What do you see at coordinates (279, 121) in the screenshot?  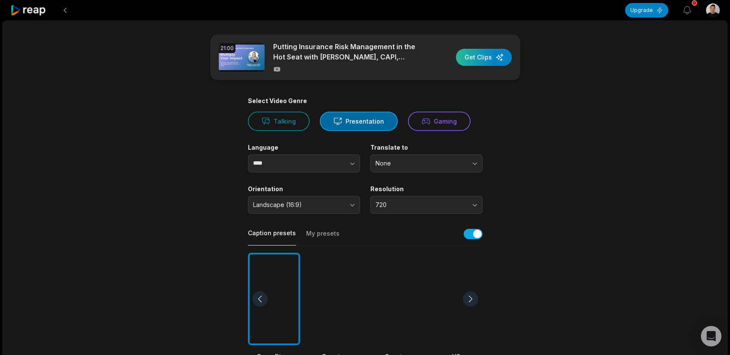 I see `button: Talking` at bounding box center [279, 121].